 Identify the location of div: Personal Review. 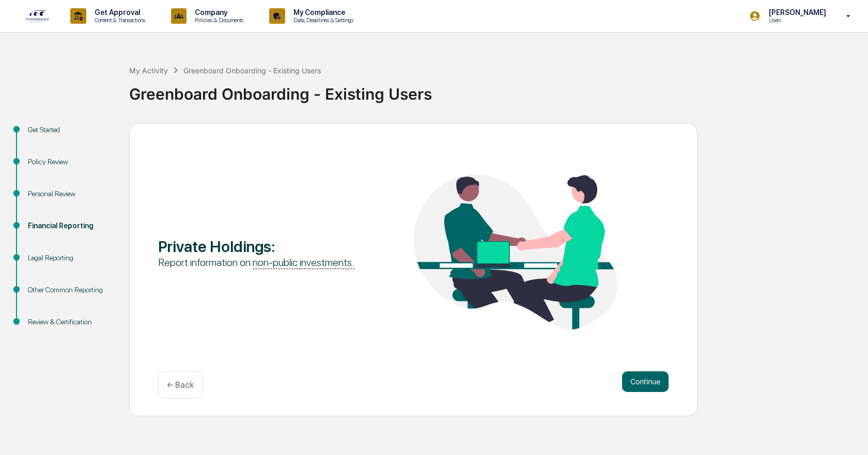
(71, 194).